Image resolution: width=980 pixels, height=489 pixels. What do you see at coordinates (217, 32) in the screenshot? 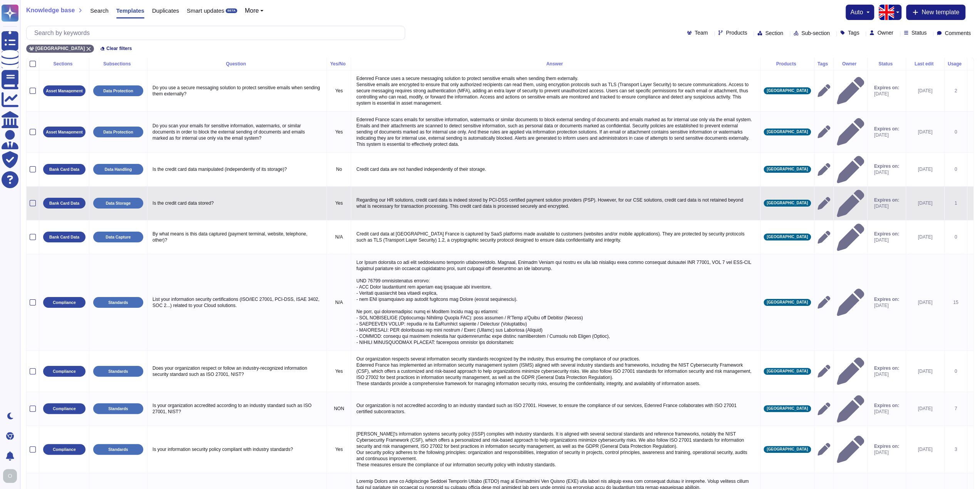
I see `input: Search by keywords` at bounding box center [217, 32].